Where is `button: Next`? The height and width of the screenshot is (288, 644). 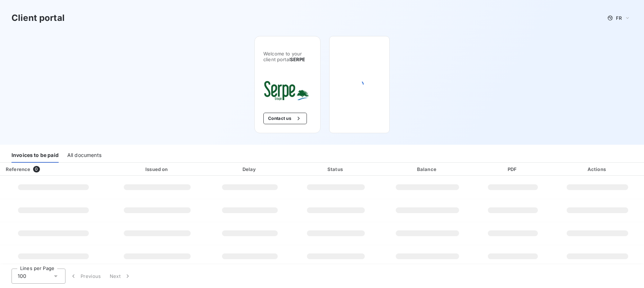
button: Next is located at coordinates (120, 276).